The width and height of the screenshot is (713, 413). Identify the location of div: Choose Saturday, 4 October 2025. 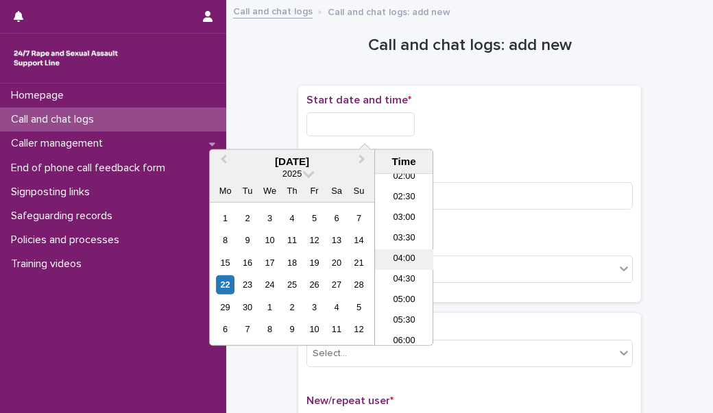
(336, 307).